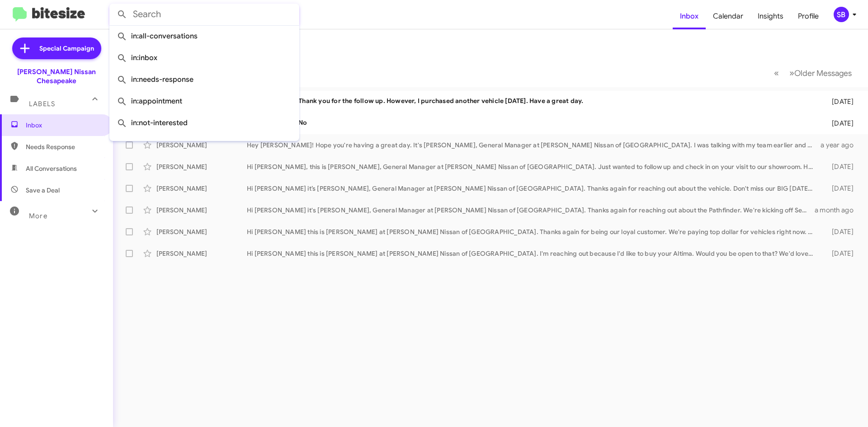  I want to click on span: Calendar, so click(728, 16).